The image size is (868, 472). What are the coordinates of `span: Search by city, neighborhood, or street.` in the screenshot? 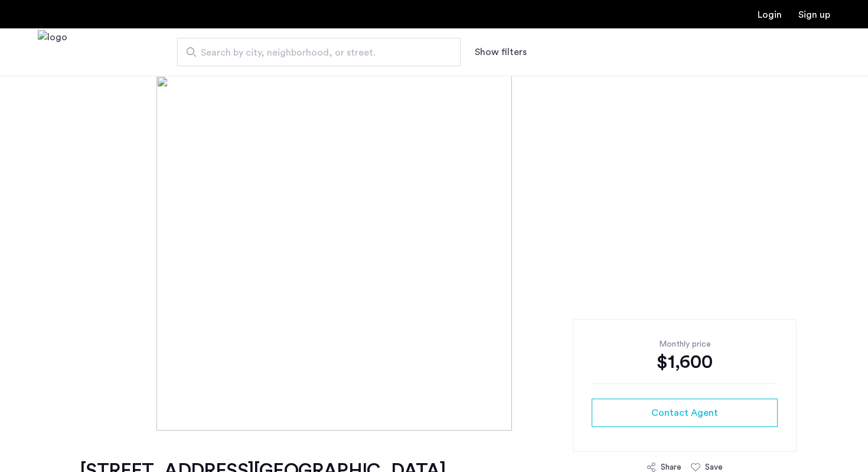 It's located at (315, 52).